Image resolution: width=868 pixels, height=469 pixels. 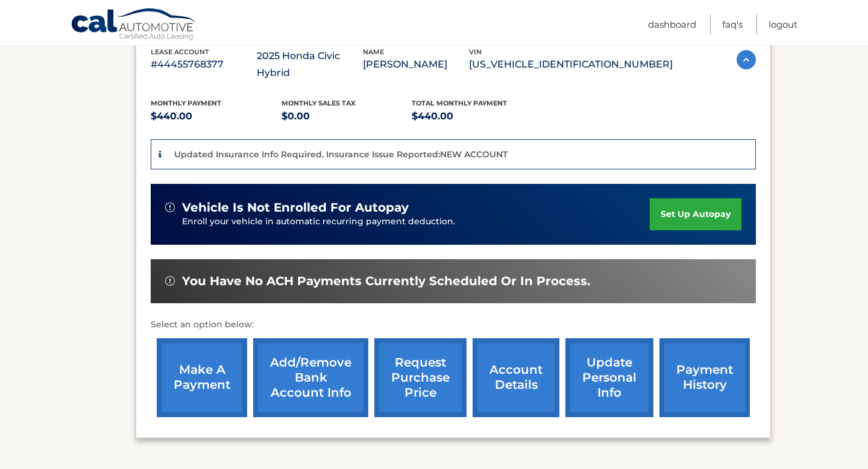 What do you see at coordinates (204, 65) in the screenshot?
I see `p: #44455768377` at bounding box center [204, 65].